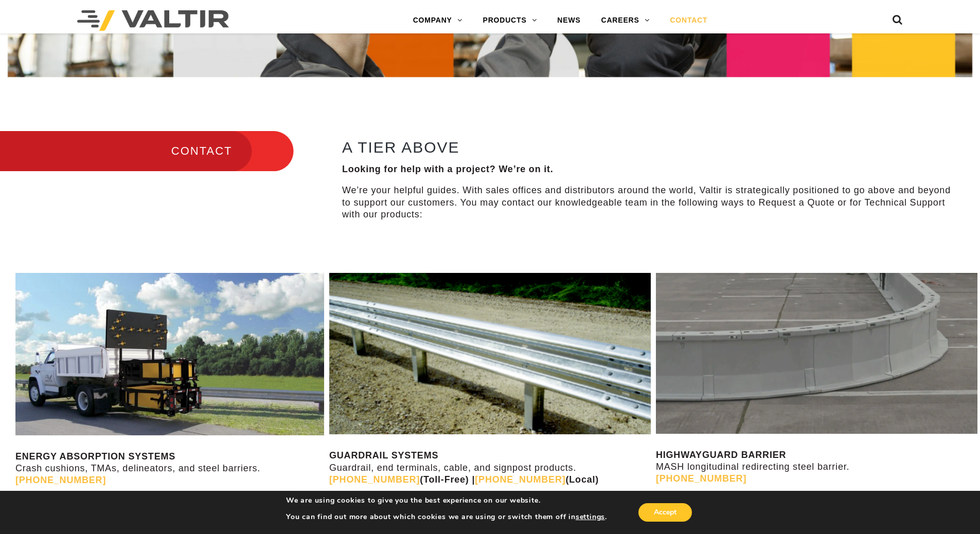 This screenshot has height=534, width=980. What do you see at coordinates (590, 517) in the screenshot?
I see `button: settings` at bounding box center [590, 517].